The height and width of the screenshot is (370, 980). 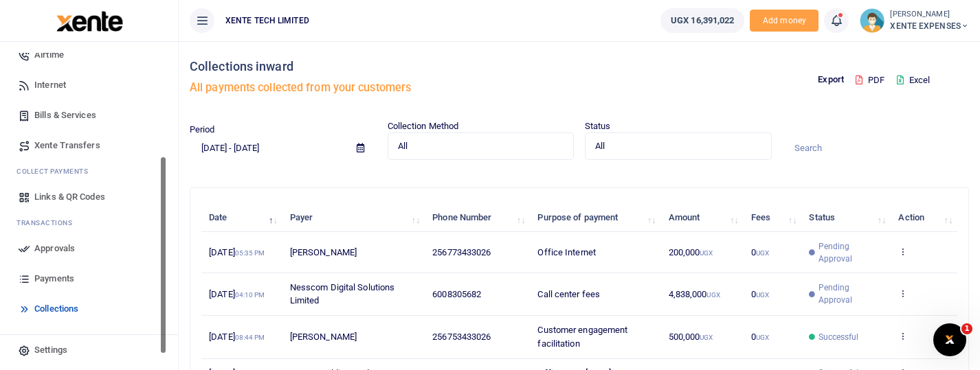 I want to click on button: PDF, so click(x=871, y=80).